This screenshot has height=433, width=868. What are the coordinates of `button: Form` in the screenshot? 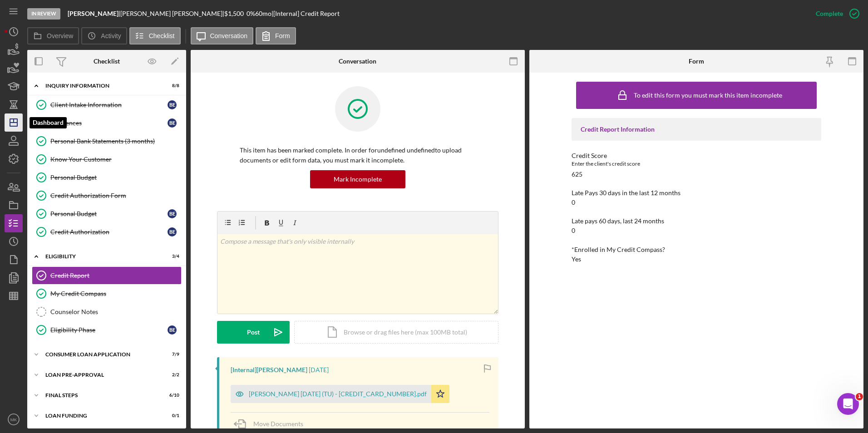 It's located at (276, 36).